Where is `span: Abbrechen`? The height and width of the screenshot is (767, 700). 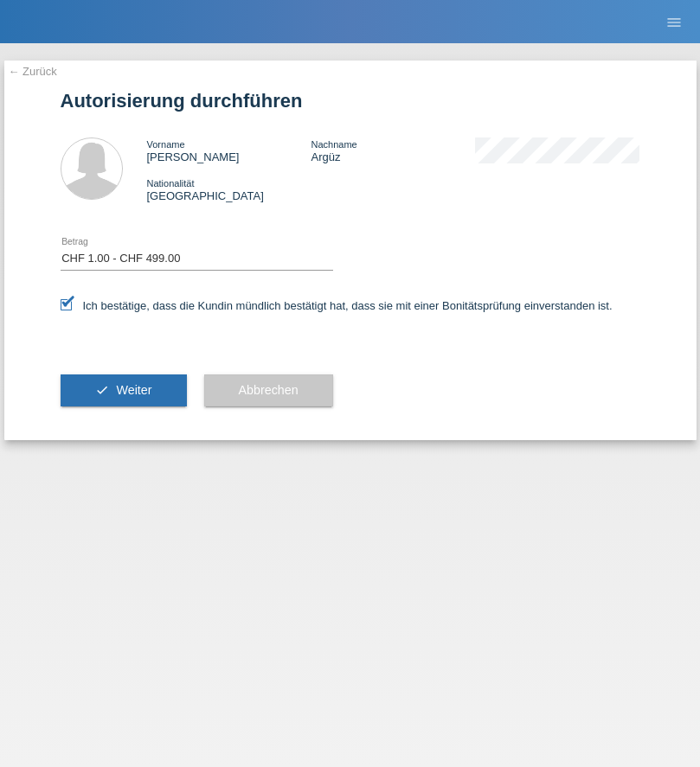
span: Abbrechen is located at coordinates (268, 390).